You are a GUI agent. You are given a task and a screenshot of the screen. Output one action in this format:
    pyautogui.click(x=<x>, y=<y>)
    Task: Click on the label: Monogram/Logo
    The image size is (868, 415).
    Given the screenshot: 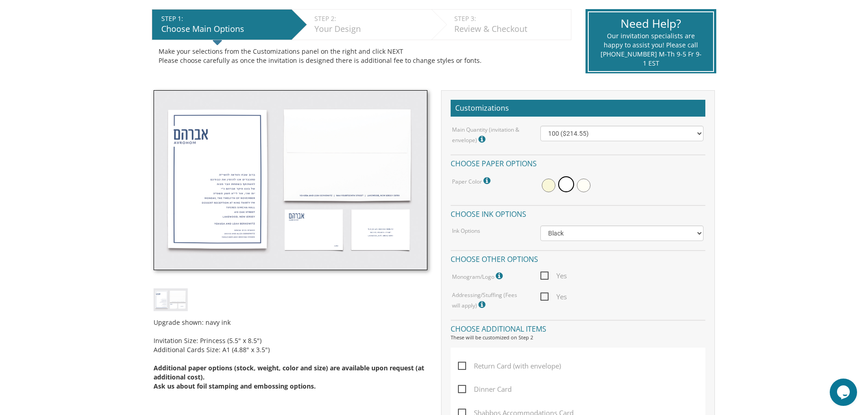 What is the action you would take?
    pyautogui.click(x=478, y=276)
    